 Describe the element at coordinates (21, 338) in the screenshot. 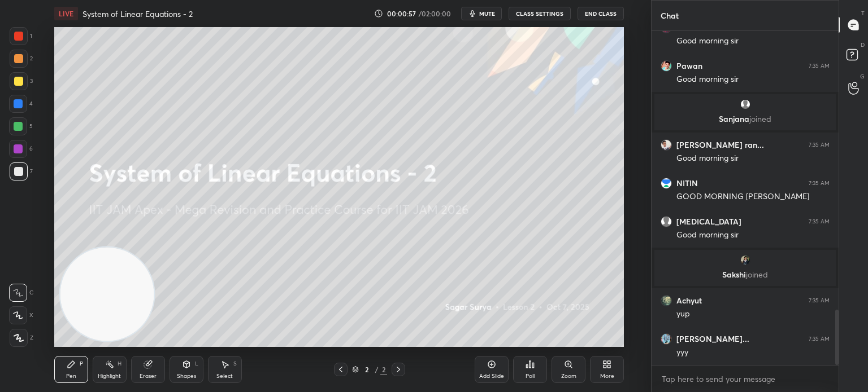

I see `div: Z` at that location.